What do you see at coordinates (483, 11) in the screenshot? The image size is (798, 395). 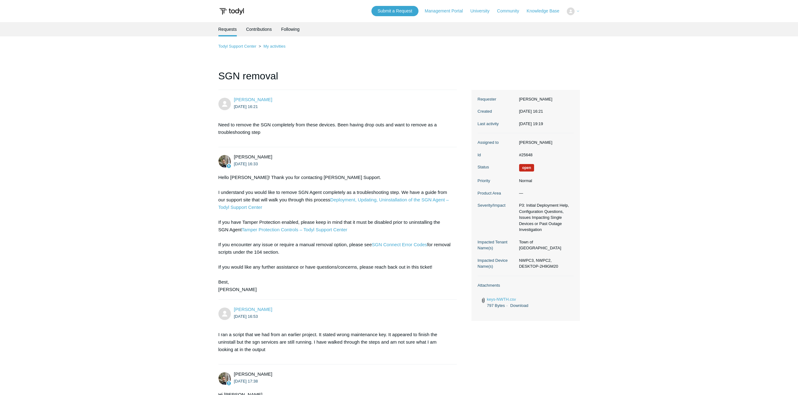 I see `a: University` at bounding box center [483, 11].